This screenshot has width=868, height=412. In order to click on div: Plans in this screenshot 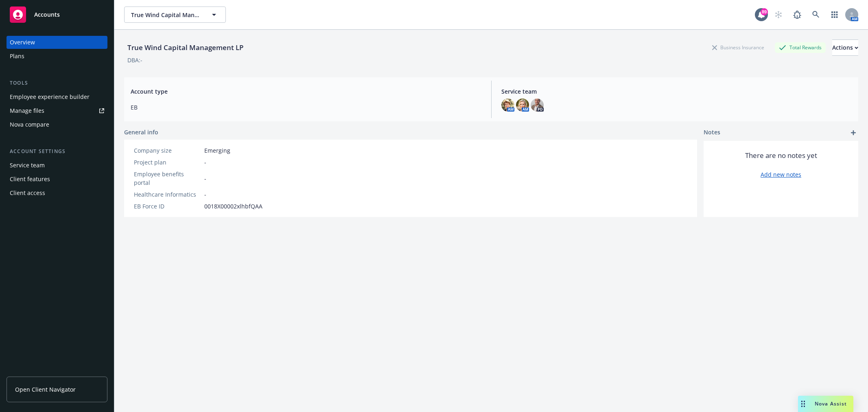, I will do `click(17, 56)`.